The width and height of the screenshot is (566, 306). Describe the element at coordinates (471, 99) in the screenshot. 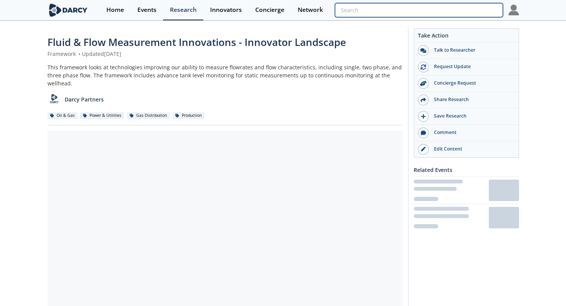

I see `div: Share Research` at that location.